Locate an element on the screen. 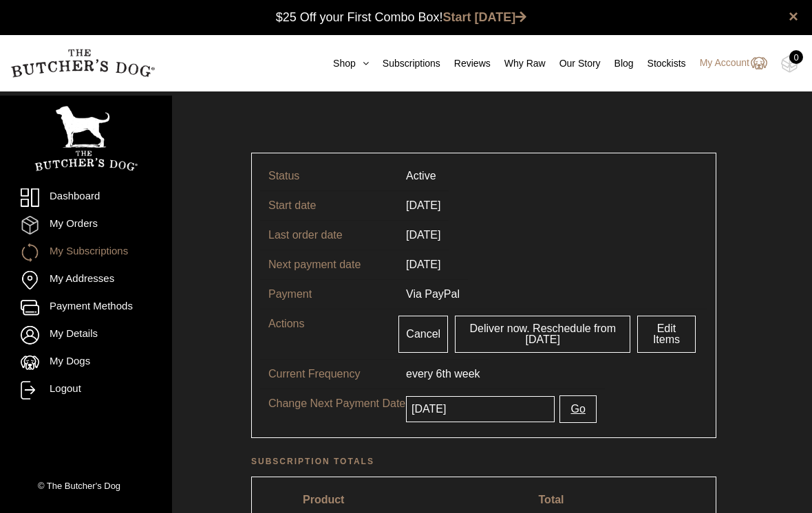 The width and height of the screenshot is (812, 513). a: Why Raw is located at coordinates (518, 63).